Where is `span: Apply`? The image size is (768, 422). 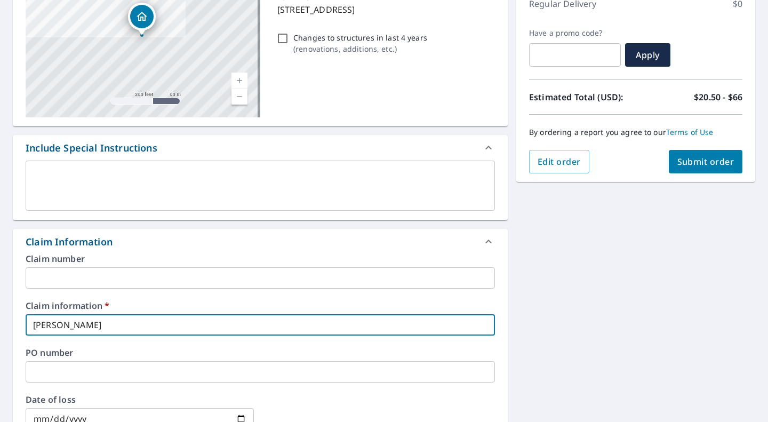
span: Apply is located at coordinates (648, 55).